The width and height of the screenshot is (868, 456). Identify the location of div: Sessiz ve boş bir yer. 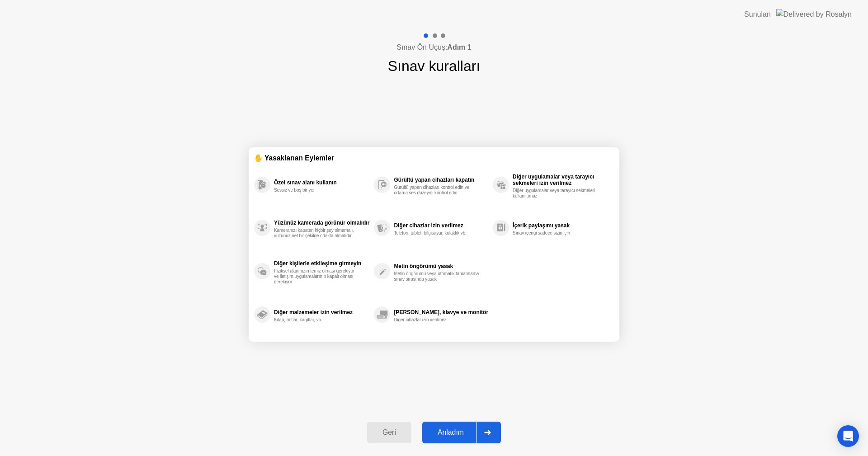
(317, 190).